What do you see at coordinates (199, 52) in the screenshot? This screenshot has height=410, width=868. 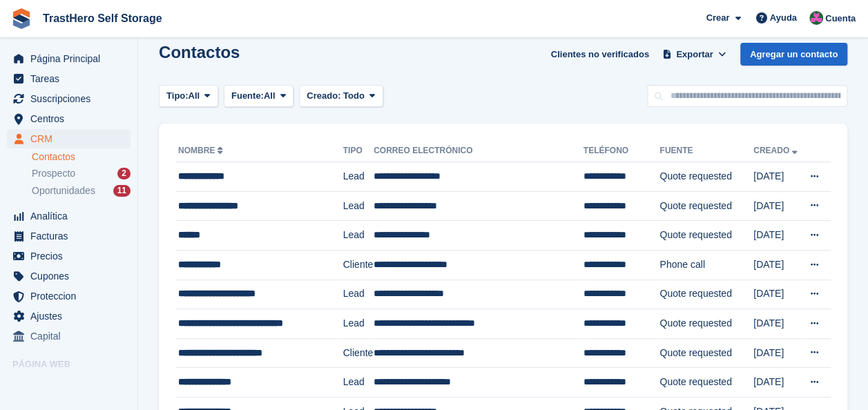 I see `h1: Contactos` at bounding box center [199, 52].